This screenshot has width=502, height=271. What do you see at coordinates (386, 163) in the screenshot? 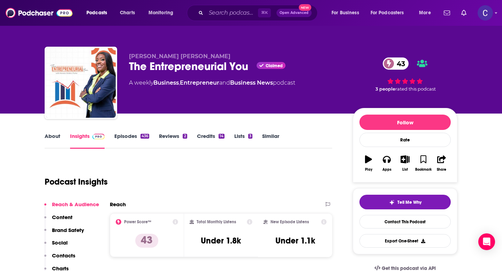
I see `button: Apps` at bounding box center [386, 163].